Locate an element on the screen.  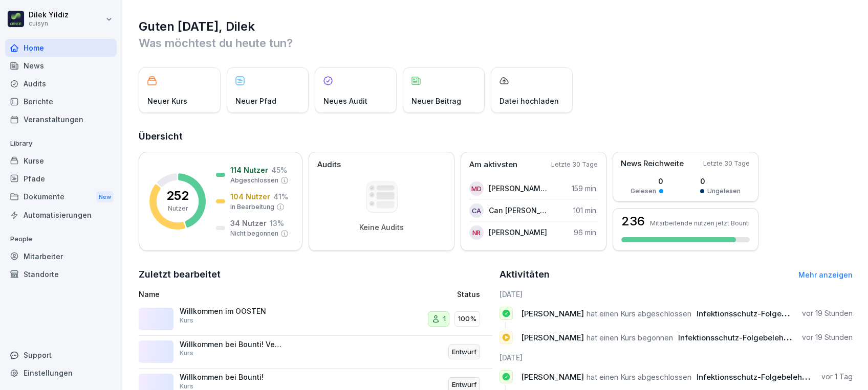
div: Berichte is located at coordinates (61, 101).